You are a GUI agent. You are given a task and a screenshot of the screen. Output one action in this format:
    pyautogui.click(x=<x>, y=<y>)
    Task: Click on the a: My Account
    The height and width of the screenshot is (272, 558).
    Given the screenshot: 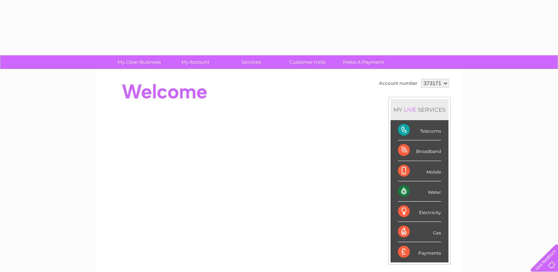 What is the action you would take?
    pyautogui.click(x=195, y=62)
    